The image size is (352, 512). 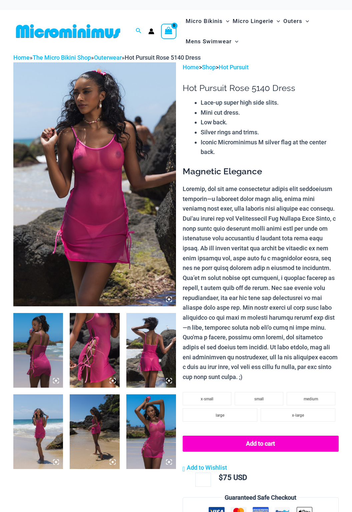 What do you see at coordinates (298, 415) in the screenshot?
I see `span: x-large` at bounding box center [298, 415].